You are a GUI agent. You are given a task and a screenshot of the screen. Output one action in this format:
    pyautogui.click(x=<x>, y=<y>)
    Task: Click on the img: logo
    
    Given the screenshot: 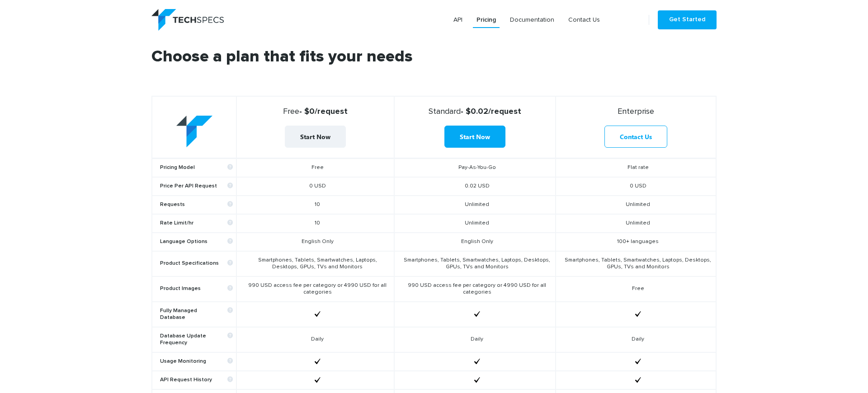 What is the action you would take?
    pyautogui.click(x=187, y=20)
    